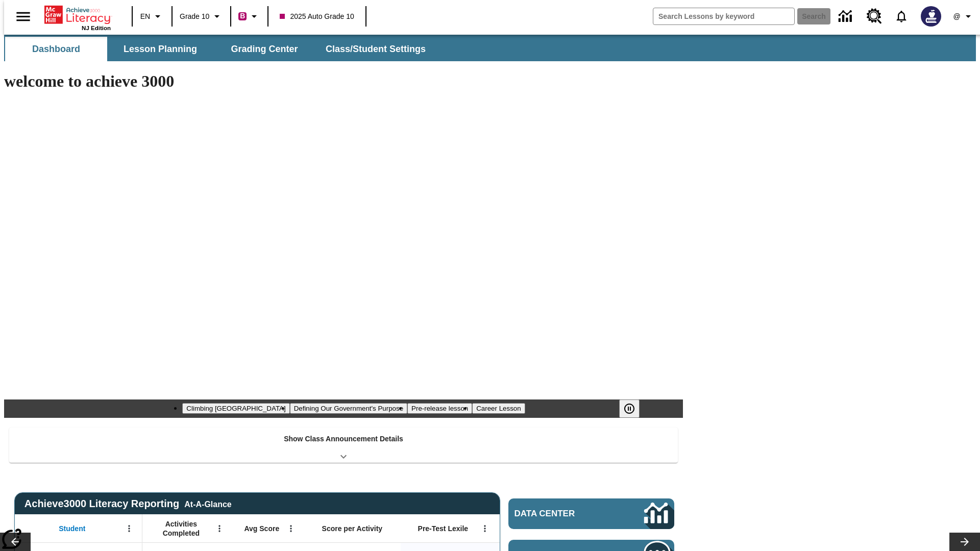 This screenshot has width=980, height=551. I want to click on button: Lesson Planning, so click(161, 49).